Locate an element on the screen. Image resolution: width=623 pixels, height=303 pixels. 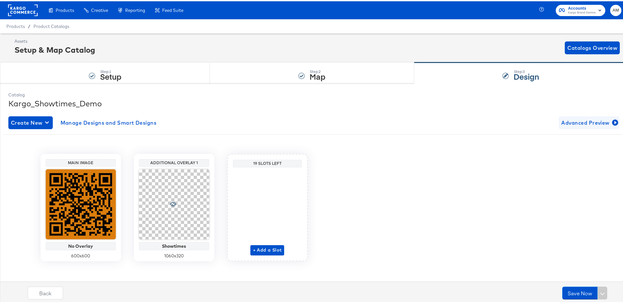
a: Product Catalogs is located at coordinates (51, 25).